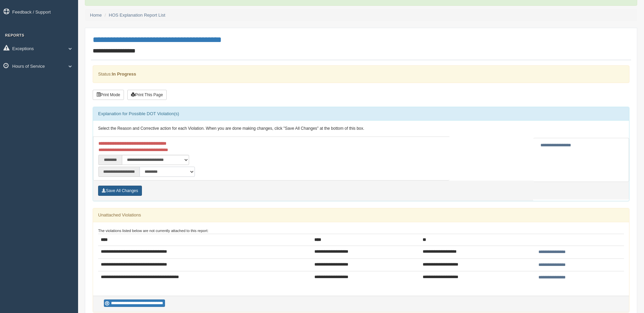  I want to click on div: Unattached Violations, so click(361, 215).